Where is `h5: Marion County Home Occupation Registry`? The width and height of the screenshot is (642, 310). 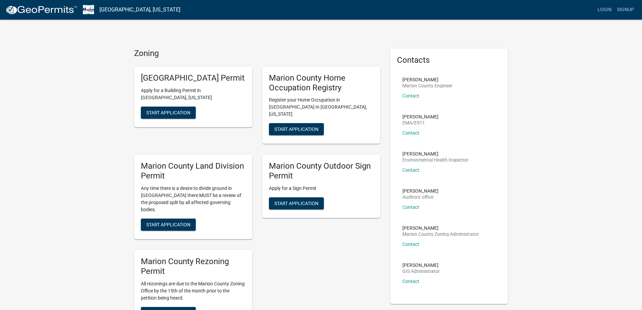
h5: Marion County Home Occupation Registry is located at coordinates (321, 83).